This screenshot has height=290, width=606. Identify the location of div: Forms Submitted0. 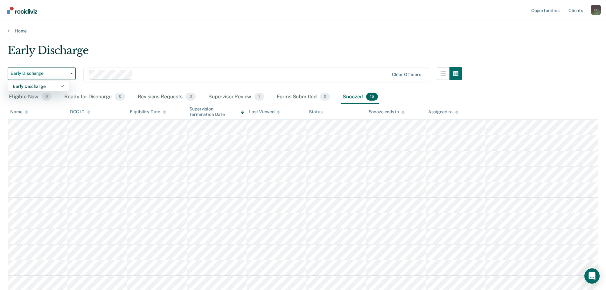
(303, 97).